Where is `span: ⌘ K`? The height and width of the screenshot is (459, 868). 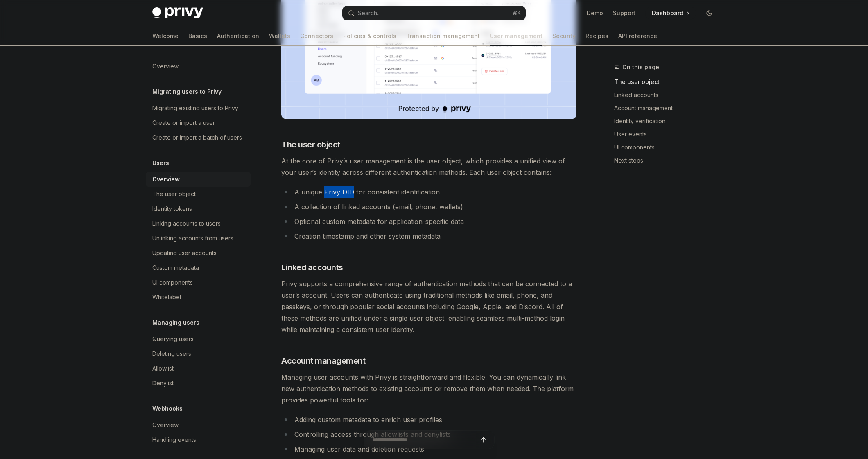
span: ⌘ K is located at coordinates (516, 13).